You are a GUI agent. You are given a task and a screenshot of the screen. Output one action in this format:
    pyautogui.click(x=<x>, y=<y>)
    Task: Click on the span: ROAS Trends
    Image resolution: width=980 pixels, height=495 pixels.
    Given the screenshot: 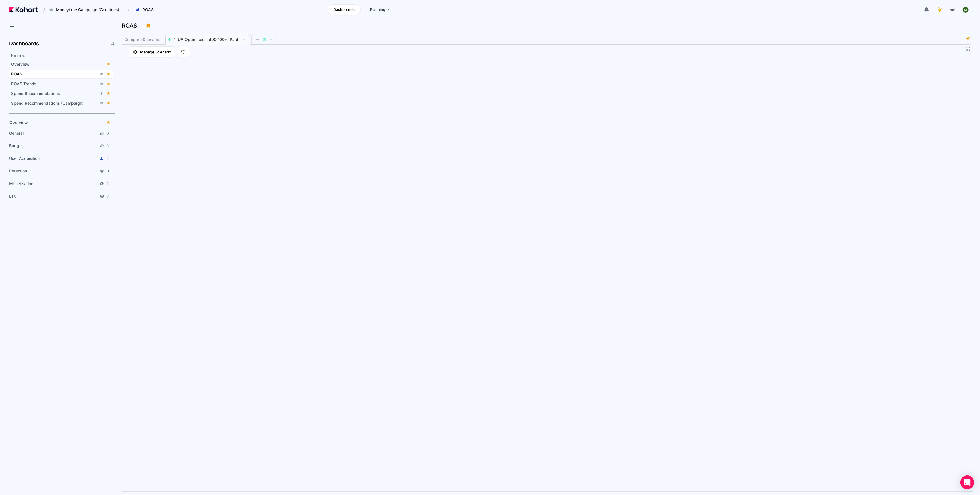 What is the action you would take?
    pyautogui.click(x=24, y=83)
    